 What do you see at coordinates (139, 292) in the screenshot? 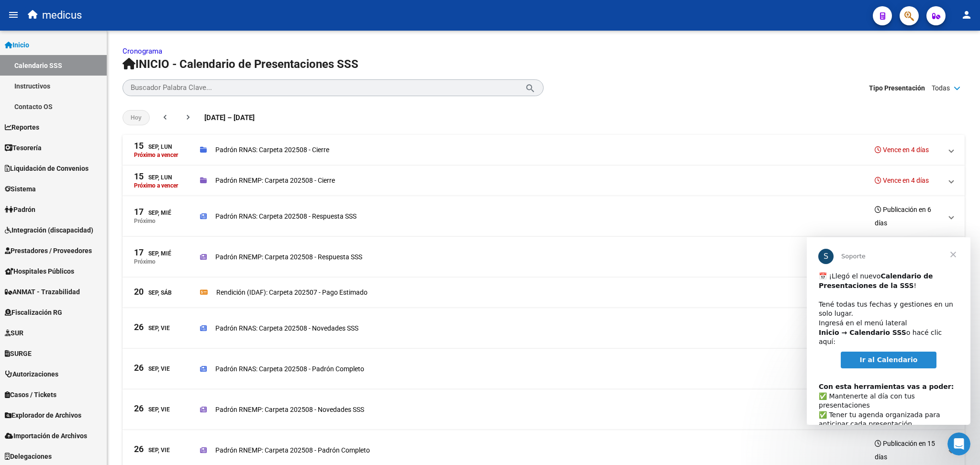
I see `span: 20` at bounding box center [139, 292].